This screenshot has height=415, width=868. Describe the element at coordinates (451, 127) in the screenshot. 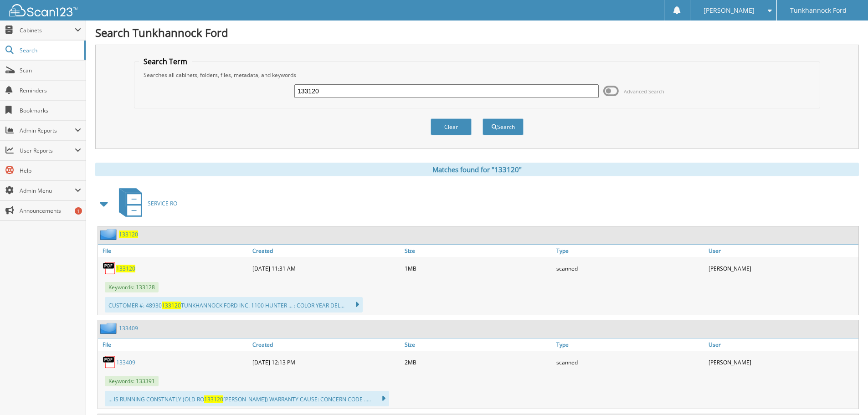

I see `button: Clear` at that location.